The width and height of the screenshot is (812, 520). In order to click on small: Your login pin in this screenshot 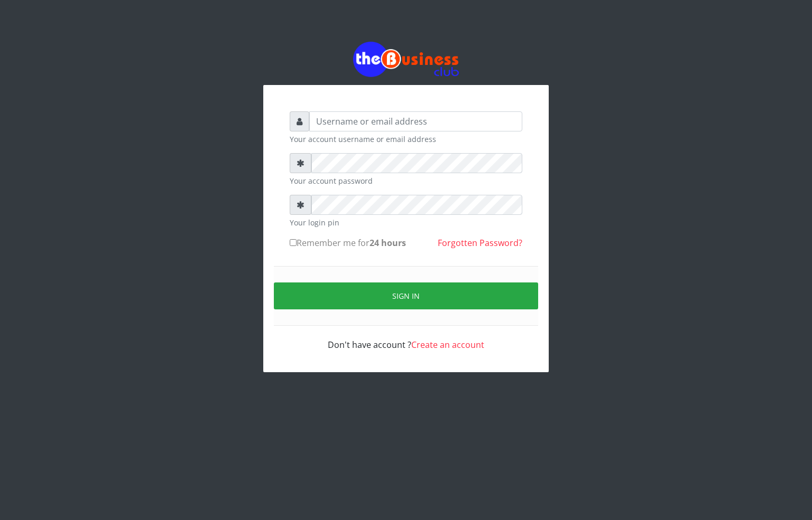, I will do `click(406, 223)`.